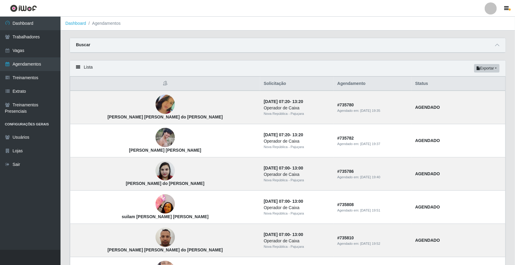  What do you see at coordinates (345, 138) in the screenshot?
I see `strong: # 735782` at bounding box center [345, 138].